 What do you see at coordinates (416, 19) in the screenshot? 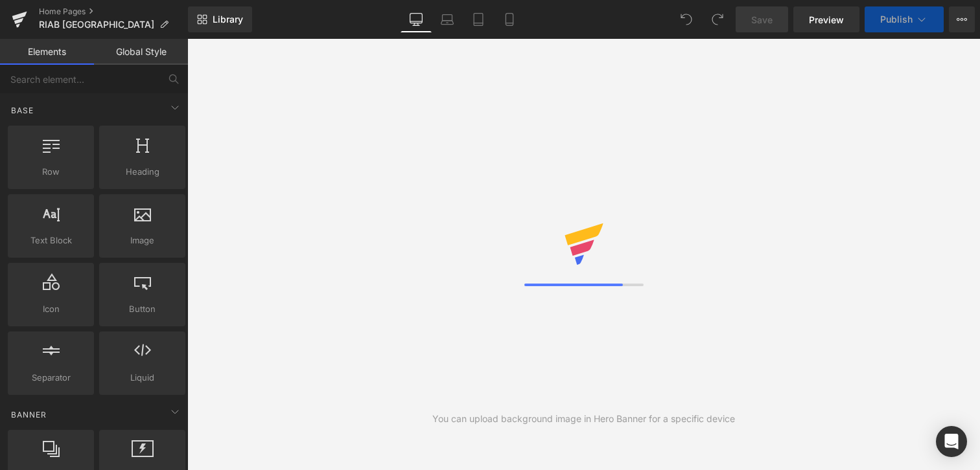
I see `a: Desktop` at bounding box center [416, 19].